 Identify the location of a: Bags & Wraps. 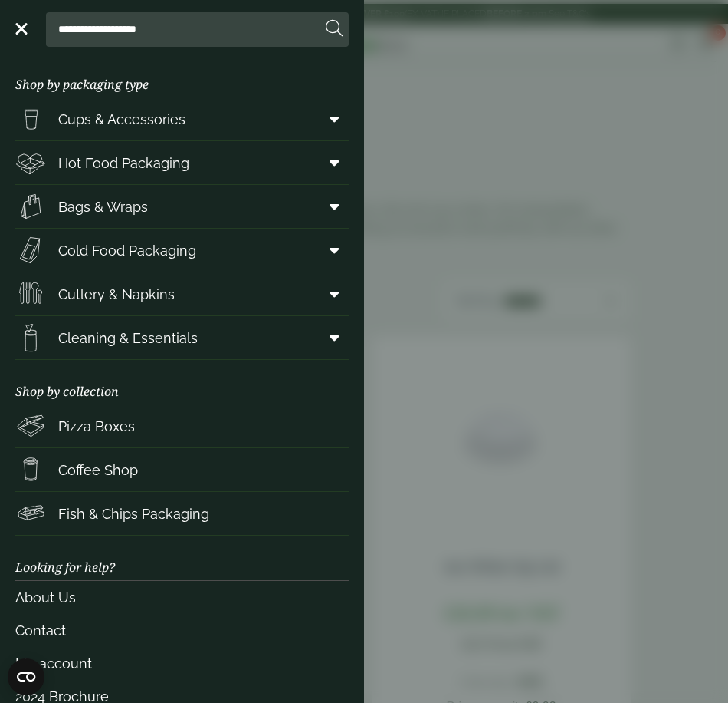
(181, 206).